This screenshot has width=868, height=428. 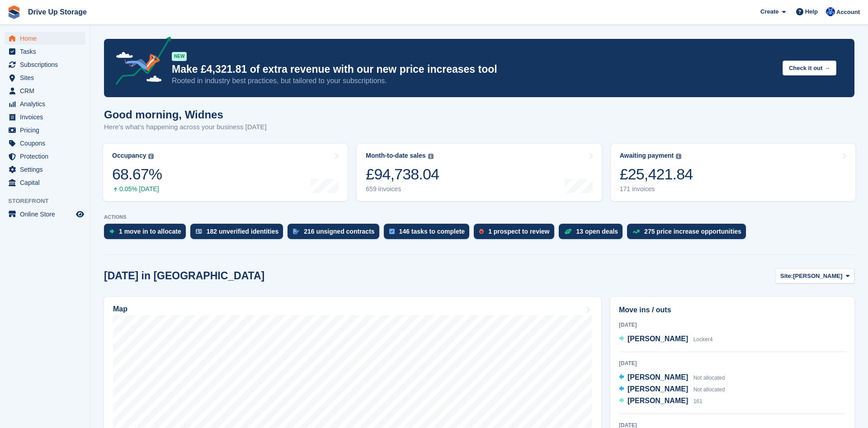 What do you see at coordinates (112, 231) in the screenshot?
I see `img: move_ins_to_allocate_icon-fdf77a2bb77ea45bf5b3d319d69a93e2d87916cf1d5bf7949dd705db3b84f3ca.svg` at bounding box center [112, 231].